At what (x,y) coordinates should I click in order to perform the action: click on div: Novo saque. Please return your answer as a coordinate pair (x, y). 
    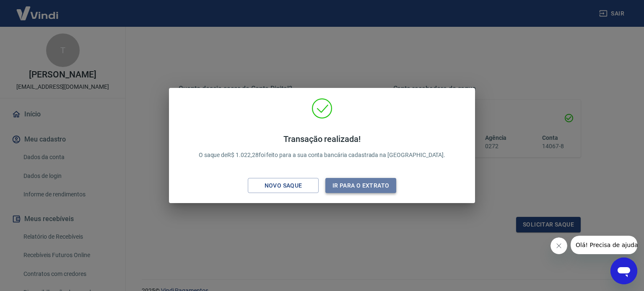
    Looking at the image, I should click on (283, 185).